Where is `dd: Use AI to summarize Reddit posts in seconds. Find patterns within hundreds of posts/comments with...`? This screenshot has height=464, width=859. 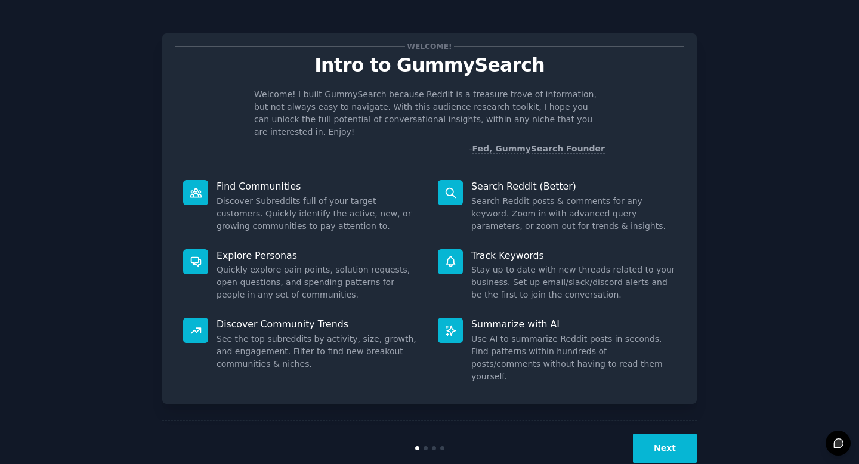 dd: Use AI to summarize Reddit posts in seconds. Find patterns within hundreds of posts/comments with... is located at coordinates (573, 358).